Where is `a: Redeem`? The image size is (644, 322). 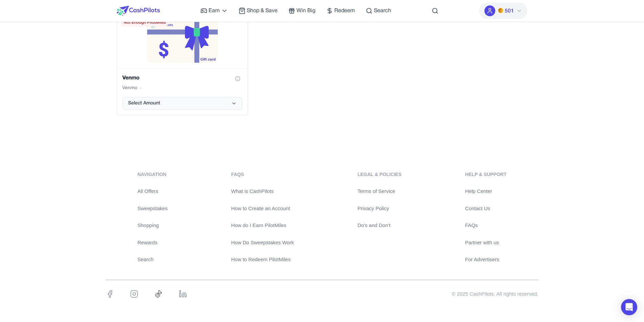 a: Redeem is located at coordinates (340, 11).